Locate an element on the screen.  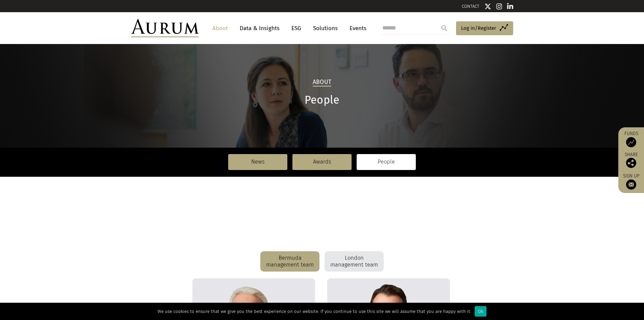
h1: People is located at coordinates (322, 100).